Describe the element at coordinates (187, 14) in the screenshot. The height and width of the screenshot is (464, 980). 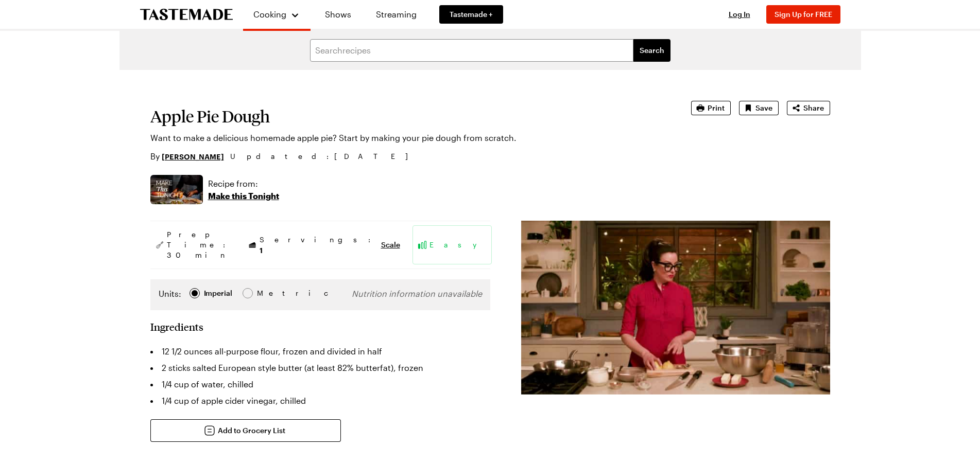
I see `a: To Tastemade Home Page` at that location.